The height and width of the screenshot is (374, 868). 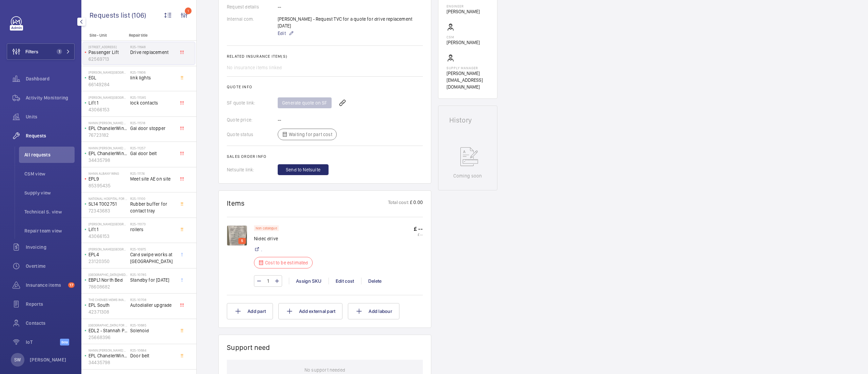 What do you see at coordinates (65, 342) in the screenshot?
I see `span: Beta` at bounding box center [65, 342].